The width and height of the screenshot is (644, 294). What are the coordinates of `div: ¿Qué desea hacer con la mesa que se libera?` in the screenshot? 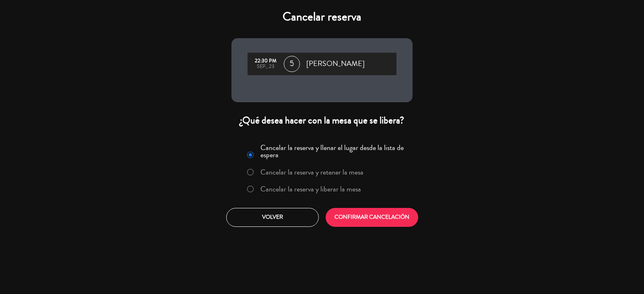 It's located at (322, 120).